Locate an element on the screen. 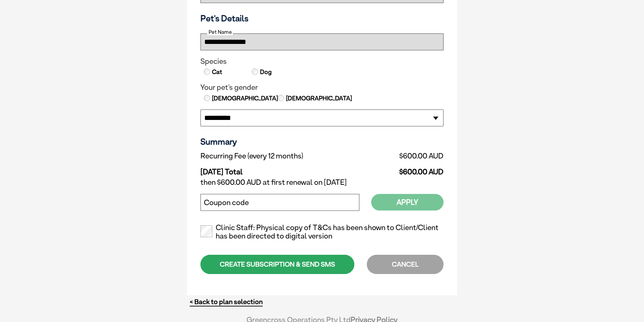  button: Apply is located at coordinates (407, 202).